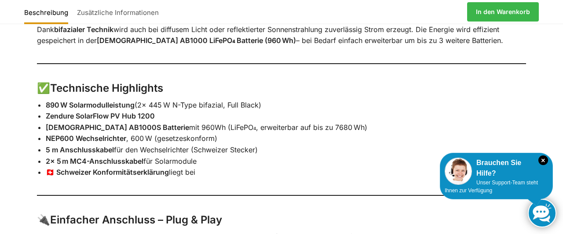  I want to click on strong: Technische Highlights, so click(106, 88).